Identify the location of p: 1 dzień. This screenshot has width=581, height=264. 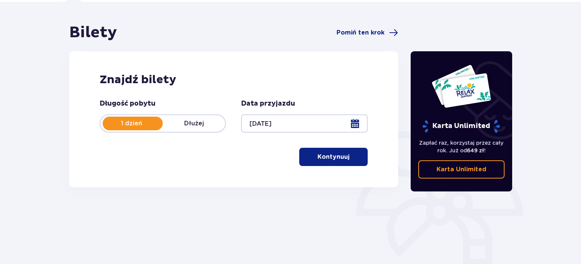
(132, 124).